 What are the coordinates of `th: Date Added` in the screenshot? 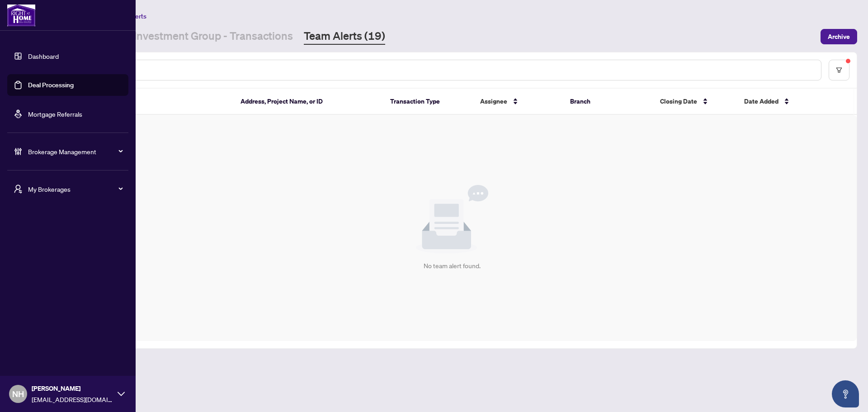 It's located at (790, 102).